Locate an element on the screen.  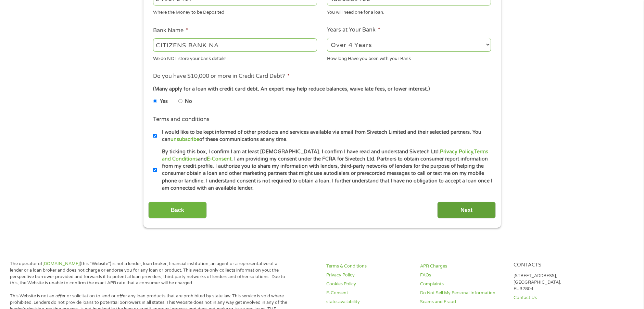
p: The operator of (this “Website”) is not a lender, loan broker, financial institution, an agent or... is located at coordinates (151, 273).